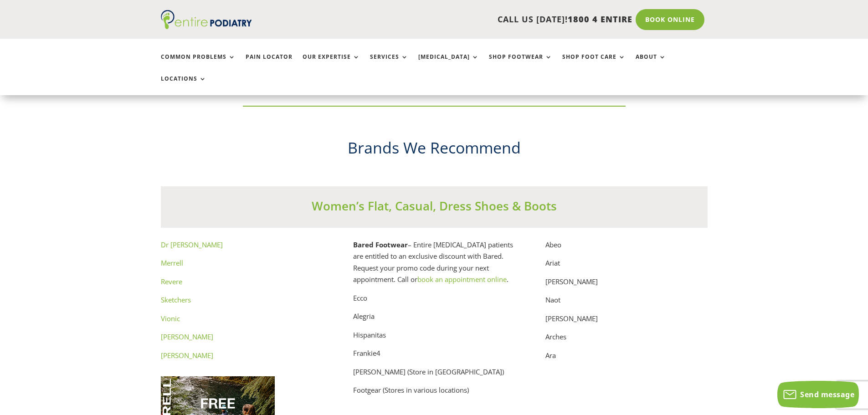  What do you see at coordinates (206, 26) in the screenshot?
I see `a: Entire Podiatry` at bounding box center [206, 26].